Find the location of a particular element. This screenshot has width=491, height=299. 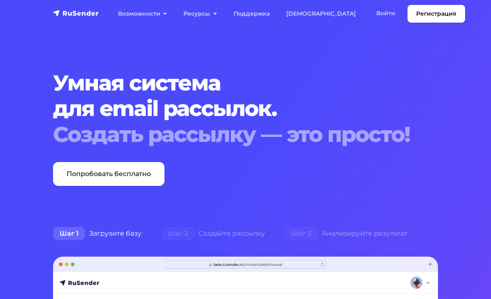

h1: Умная система для email рассылок. is located at coordinates (246, 109).